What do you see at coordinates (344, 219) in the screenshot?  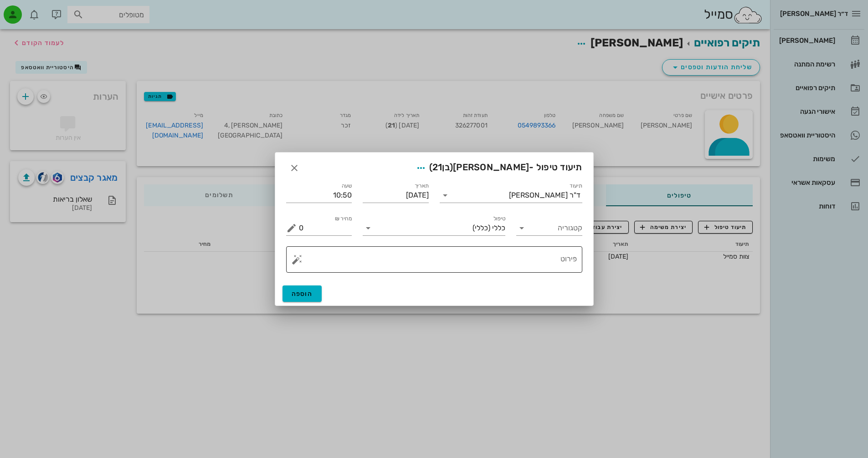 I see `label: מחיר ₪` at bounding box center [344, 219].